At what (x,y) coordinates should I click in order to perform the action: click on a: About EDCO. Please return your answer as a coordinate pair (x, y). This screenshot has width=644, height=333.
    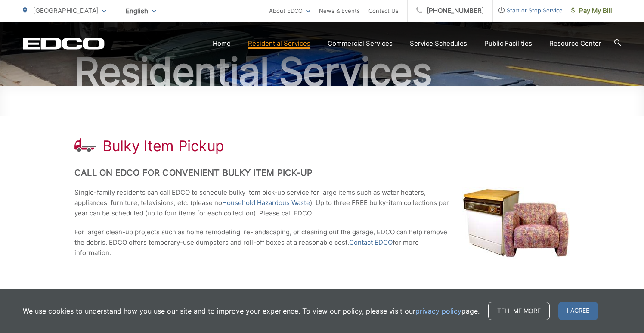
    Looking at the image, I should click on (290, 11).